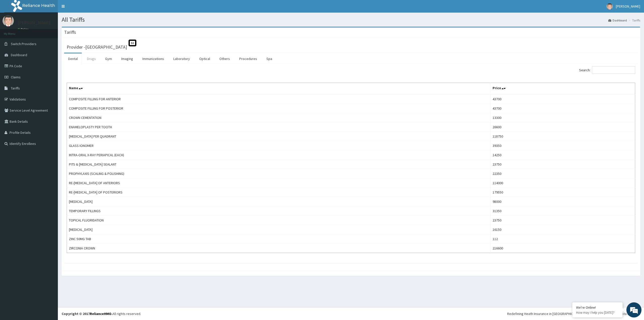  I want to click on td: 39350, so click(563, 145).